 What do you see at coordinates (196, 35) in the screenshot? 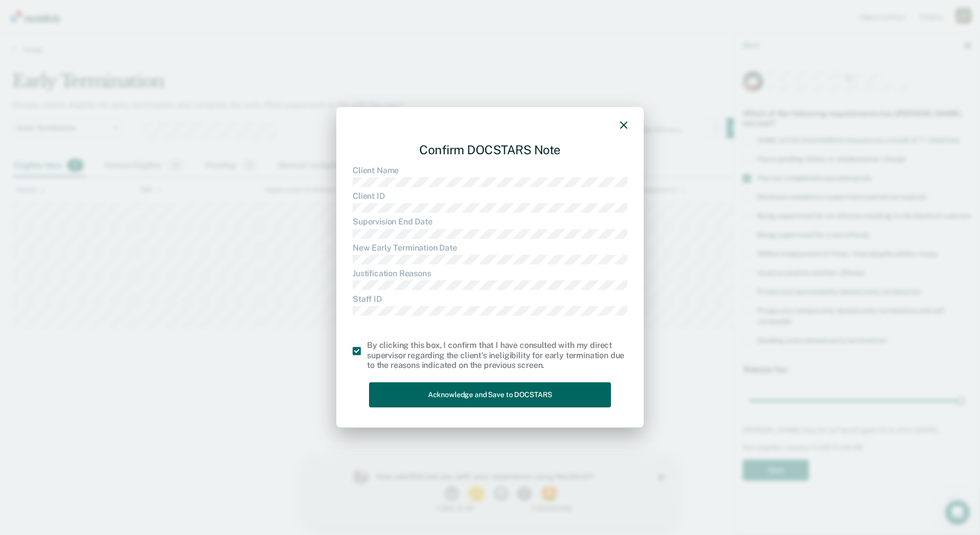
I see `button: 3` at bounding box center [196, 35].